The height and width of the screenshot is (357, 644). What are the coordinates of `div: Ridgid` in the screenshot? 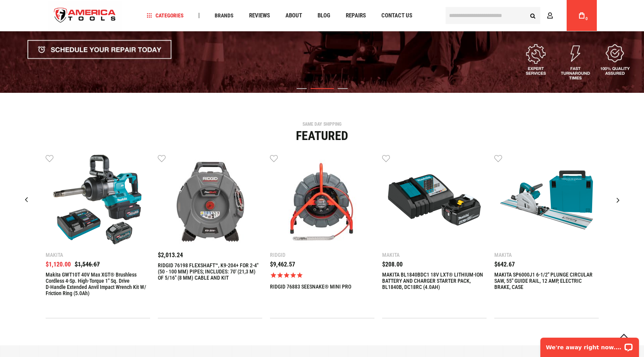 It's located at (322, 255).